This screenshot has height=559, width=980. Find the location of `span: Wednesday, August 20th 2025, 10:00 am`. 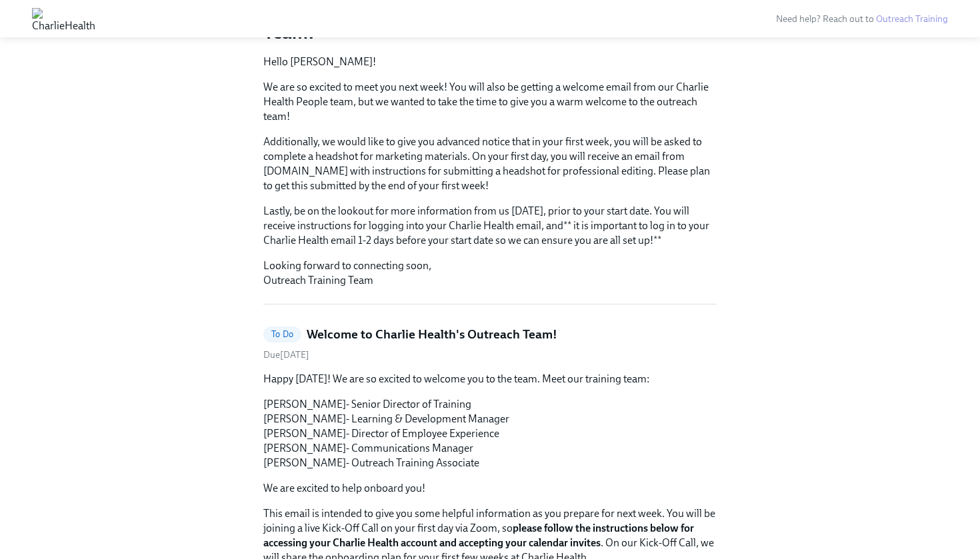

span: Wednesday, August 20th 2025, 10:00 am is located at coordinates (286, 354).